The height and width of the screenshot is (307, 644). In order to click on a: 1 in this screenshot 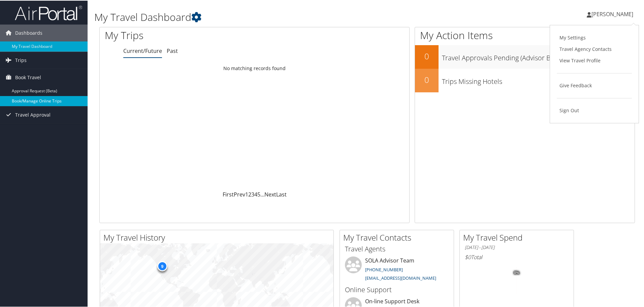, I will do `click(247, 194)`.